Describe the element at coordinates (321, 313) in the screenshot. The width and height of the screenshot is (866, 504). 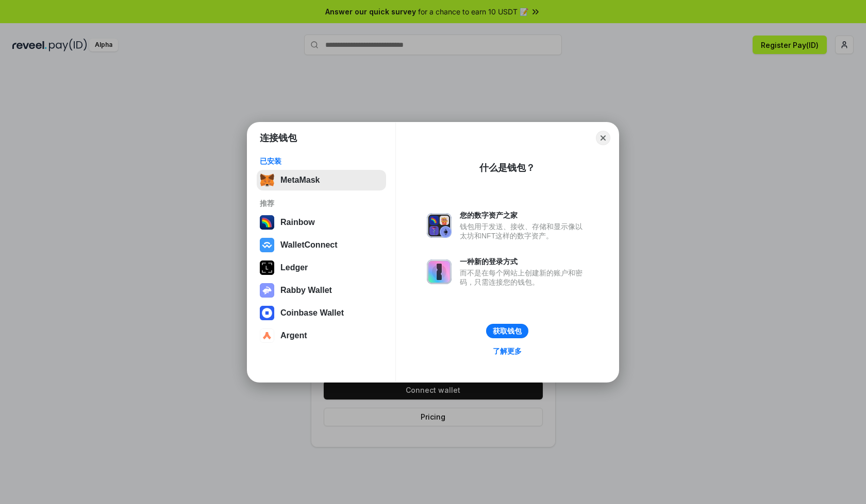
I see `button: Coinbase Wallet` at that location.